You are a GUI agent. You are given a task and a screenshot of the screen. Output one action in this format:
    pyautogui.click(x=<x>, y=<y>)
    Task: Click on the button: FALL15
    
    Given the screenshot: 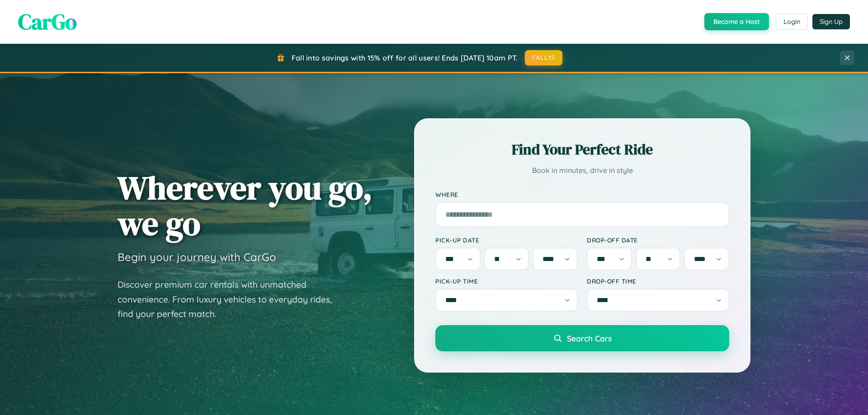 What is the action you would take?
    pyautogui.click(x=544, y=58)
    